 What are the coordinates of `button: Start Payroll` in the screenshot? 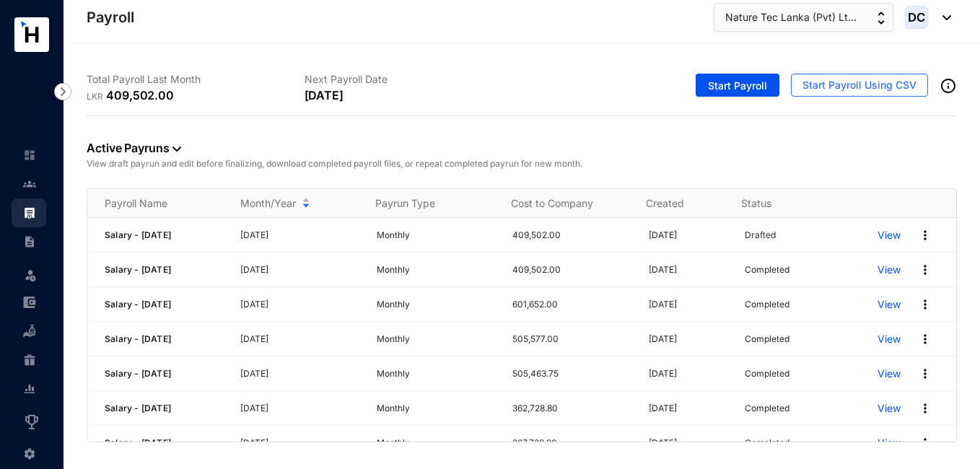 It's located at (738, 85).